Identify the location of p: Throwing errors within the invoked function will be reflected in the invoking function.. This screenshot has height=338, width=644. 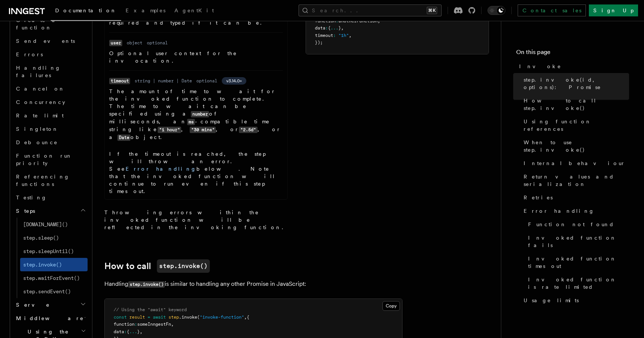
(196, 220).